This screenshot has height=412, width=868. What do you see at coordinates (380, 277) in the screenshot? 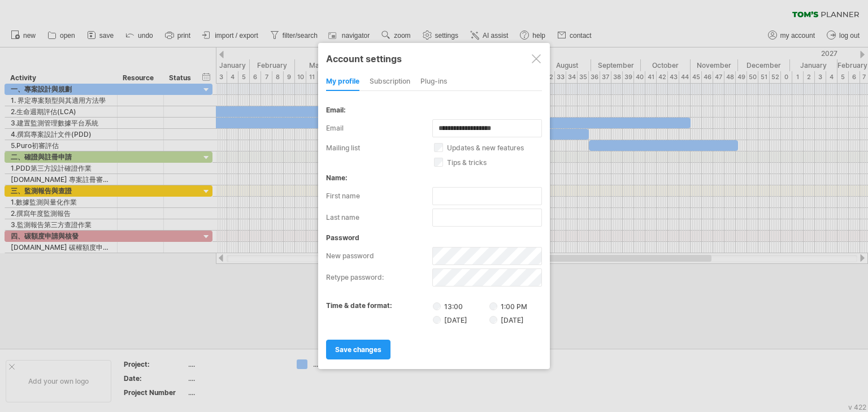
I see `label: retype password:` at bounding box center [380, 277].